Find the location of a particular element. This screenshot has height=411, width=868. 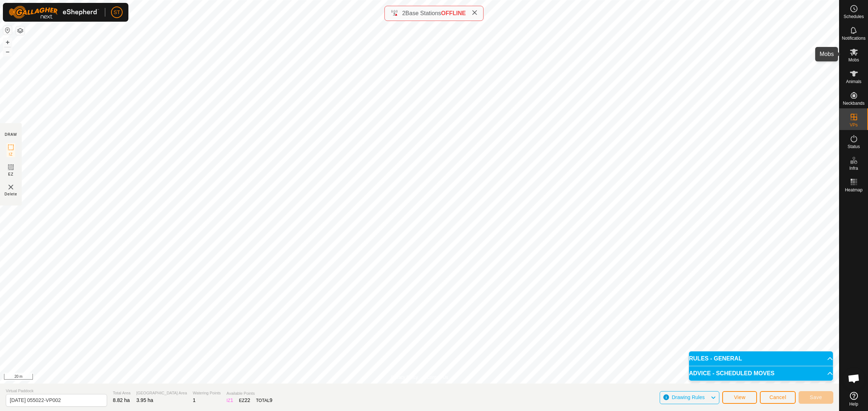

div: DRAW is located at coordinates (11, 134).